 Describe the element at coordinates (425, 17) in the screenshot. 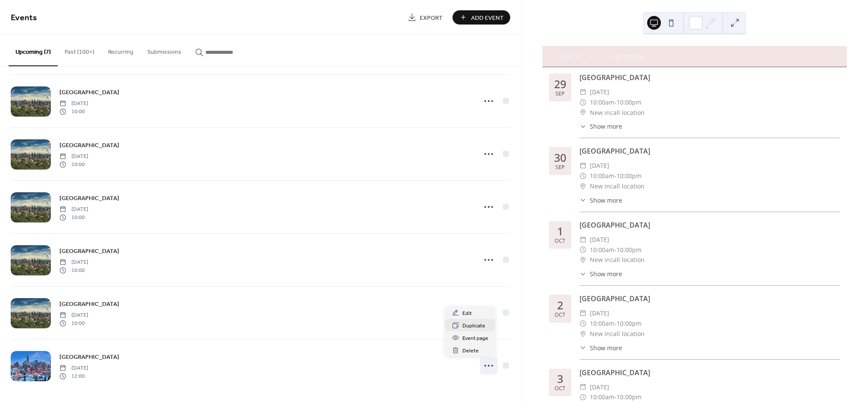

I see `a: Export` at that location.